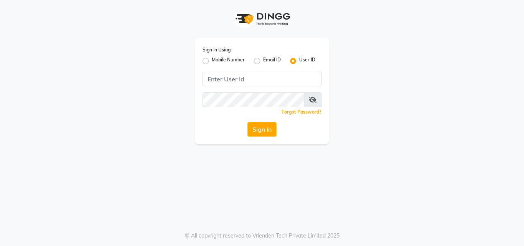 The height and width of the screenshot is (246, 524). I want to click on label: Sign In Using:, so click(217, 50).